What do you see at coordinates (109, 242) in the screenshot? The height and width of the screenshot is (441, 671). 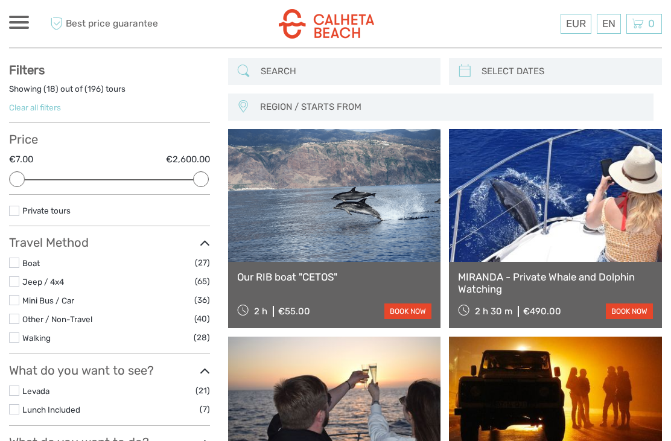 I see `h3: Travel Method` at bounding box center [109, 242].